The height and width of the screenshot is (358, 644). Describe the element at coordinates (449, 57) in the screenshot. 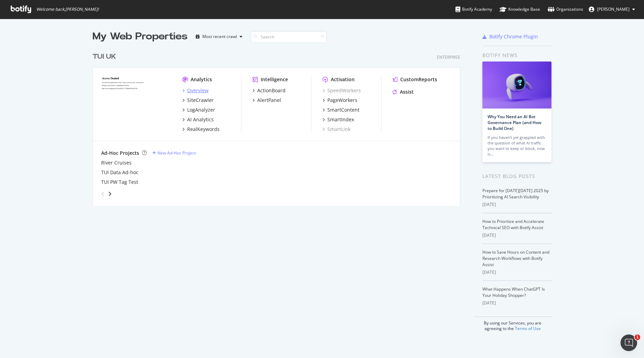

I see `div: Enterprise` at that location.